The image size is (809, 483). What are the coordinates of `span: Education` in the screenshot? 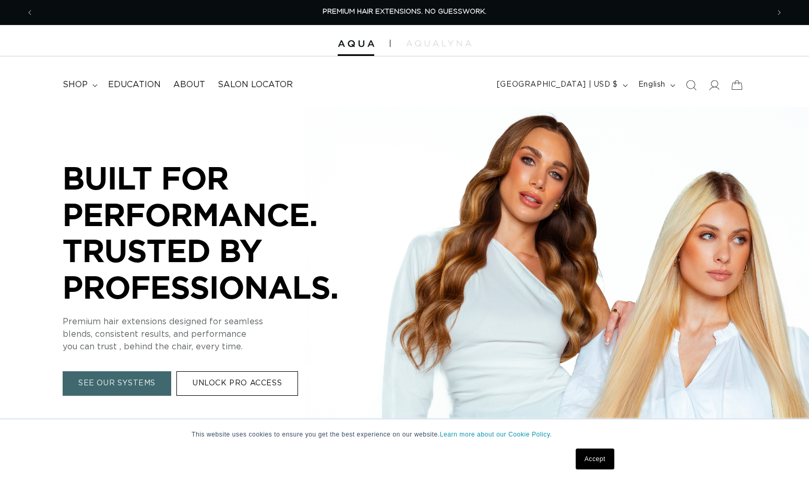 It's located at (134, 85).